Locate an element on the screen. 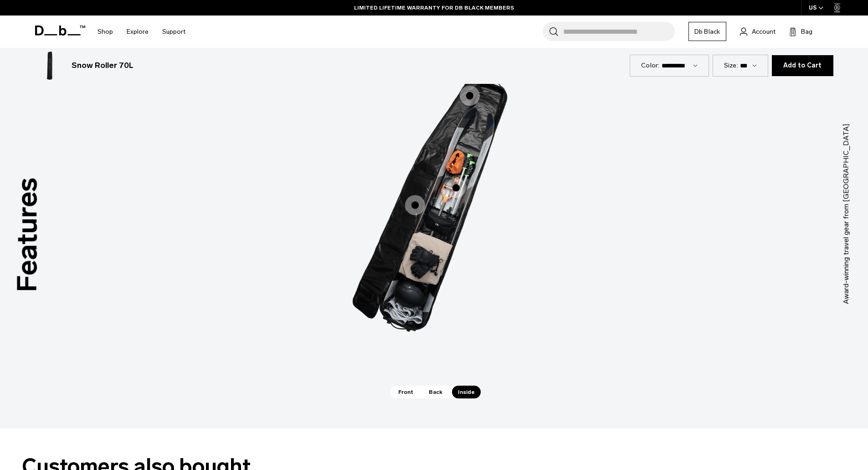 The height and width of the screenshot is (470, 868). a: Shop is located at coordinates (105, 31).